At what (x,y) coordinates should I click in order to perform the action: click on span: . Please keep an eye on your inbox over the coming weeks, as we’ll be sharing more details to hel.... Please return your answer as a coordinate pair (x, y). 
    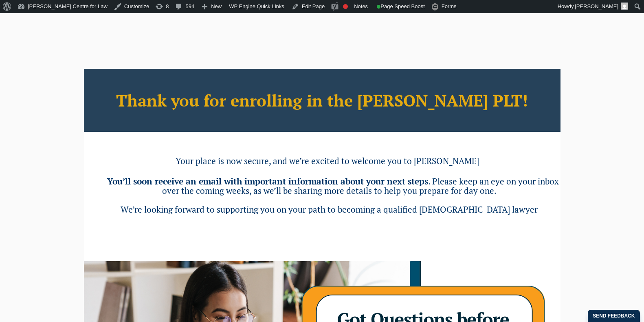
    Looking at the image, I should click on (361, 185).